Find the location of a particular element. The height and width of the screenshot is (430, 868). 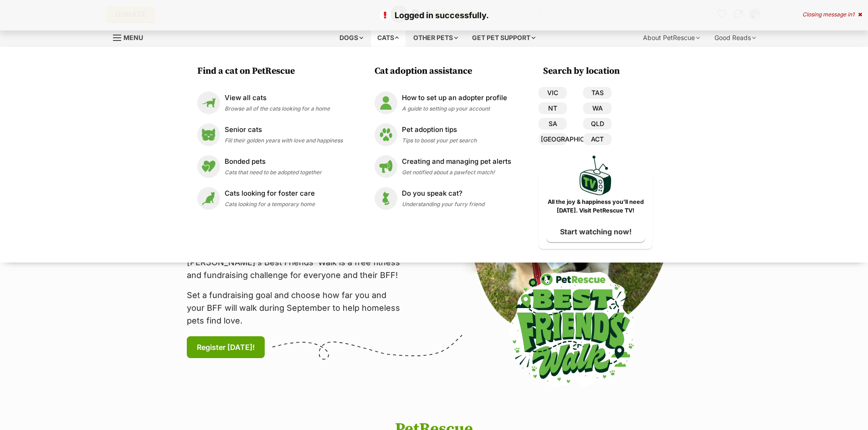

span: Cats that need to be adopted together is located at coordinates (273, 172).